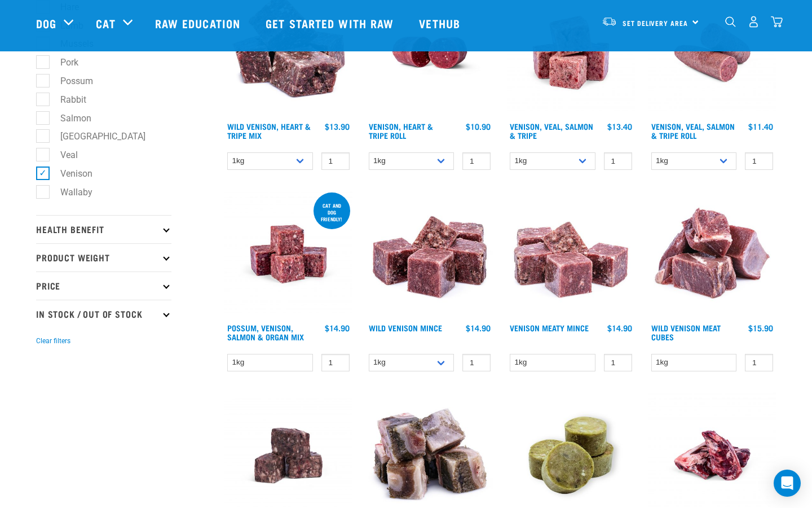 Image resolution: width=812 pixels, height=508 pixels. Describe the element at coordinates (712, 254) in the screenshot. I see `img: 1181 Wild Venison Meat Cubes Boneless 01` at that location.